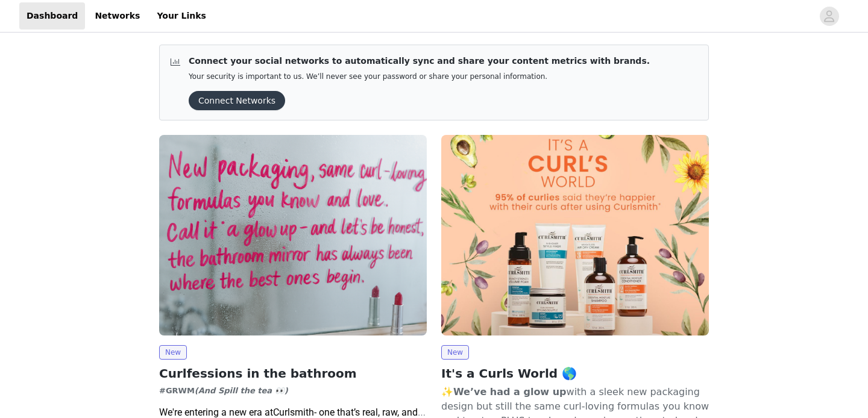 The height and width of the screenshot is (418, 868). I want to click on strong: #GRWM, so click(224, 390).